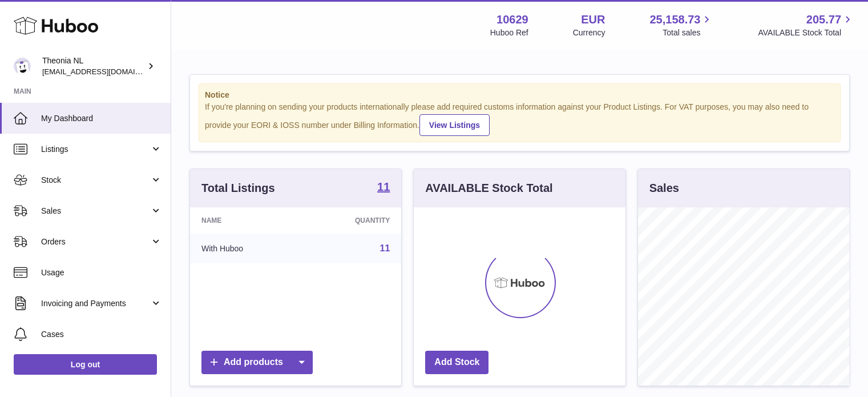 The width and height of the screenshot is (868, 397). What do you see at coordinates (512, 20) in the screenshot?
I see `strong: 10629` at bounding box center [512, 20].